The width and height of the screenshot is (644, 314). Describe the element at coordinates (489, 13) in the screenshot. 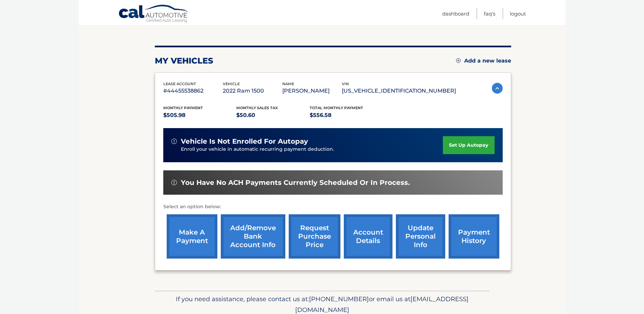

I see `a: FAQ's` at that location.